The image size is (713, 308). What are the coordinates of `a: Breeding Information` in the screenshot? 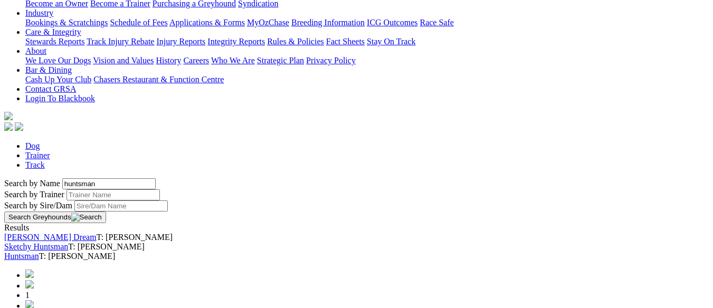 It's located at (328, 22).